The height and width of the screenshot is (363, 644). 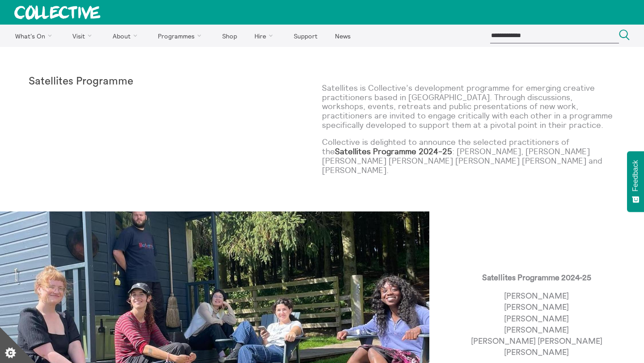 What do you see at coordinates (84, 36) in the screenshot?
I see `a: Visit` at bounding box center [84, 36].